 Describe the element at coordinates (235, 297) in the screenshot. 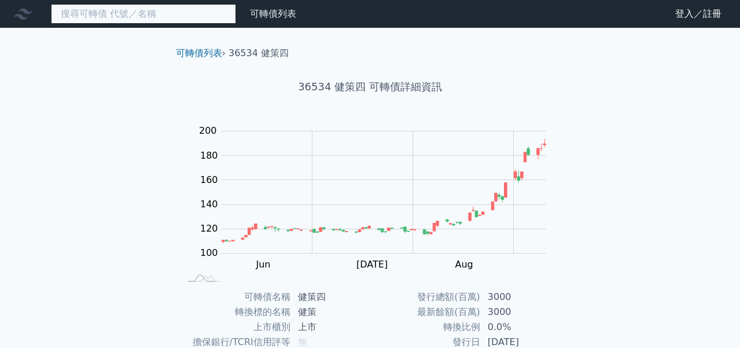

I see `td: 可轉債名稱` at that location.